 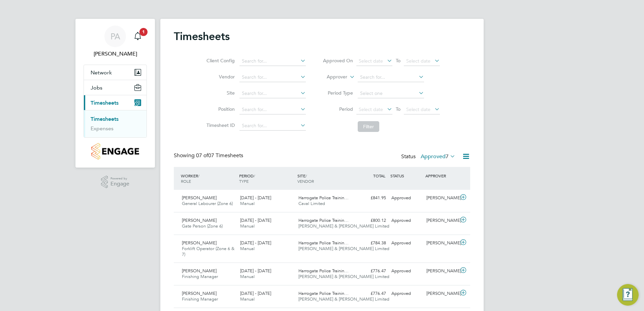 I want to click on label: Period, so click(x=338, y=109).